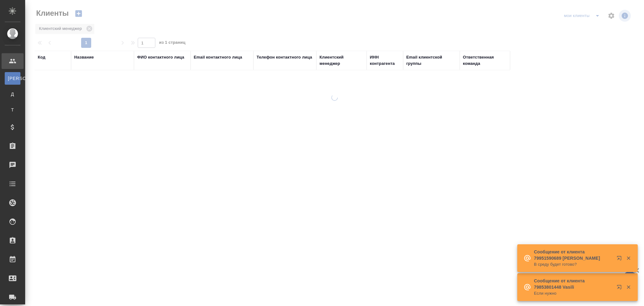 This screenshot has width=644, height=306. What do you see at coordinates (341, 61) in the screenshot?
I see `div: Клиентский менеджер` at bounding box center [341, 61].